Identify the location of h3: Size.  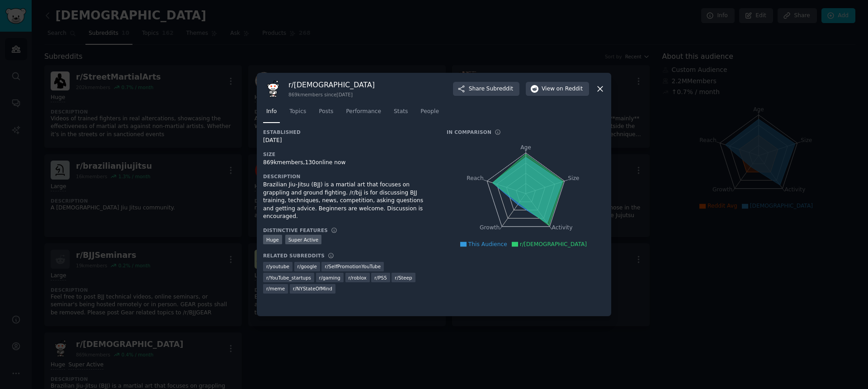
(349, 154).